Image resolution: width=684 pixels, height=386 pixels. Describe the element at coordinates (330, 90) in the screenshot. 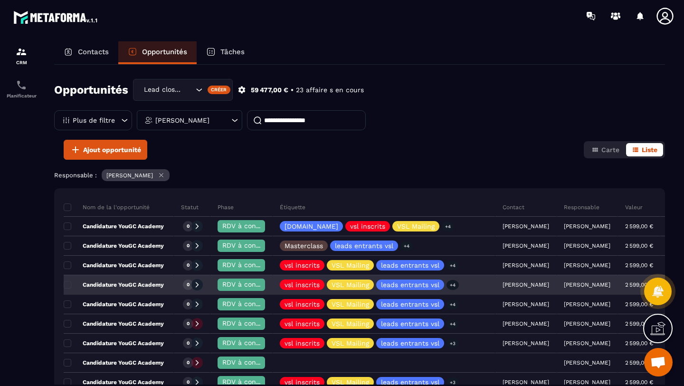

I see `p: 23 affaire s en cours` at that location.